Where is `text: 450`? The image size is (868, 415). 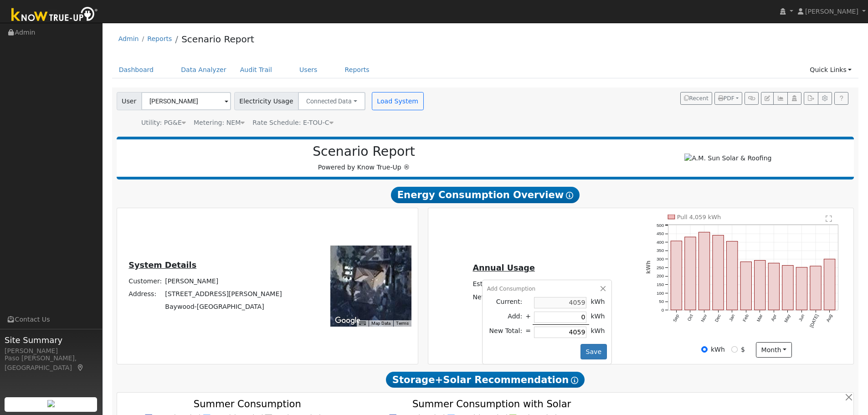 text: 450 is located at coordinates (660, 233).